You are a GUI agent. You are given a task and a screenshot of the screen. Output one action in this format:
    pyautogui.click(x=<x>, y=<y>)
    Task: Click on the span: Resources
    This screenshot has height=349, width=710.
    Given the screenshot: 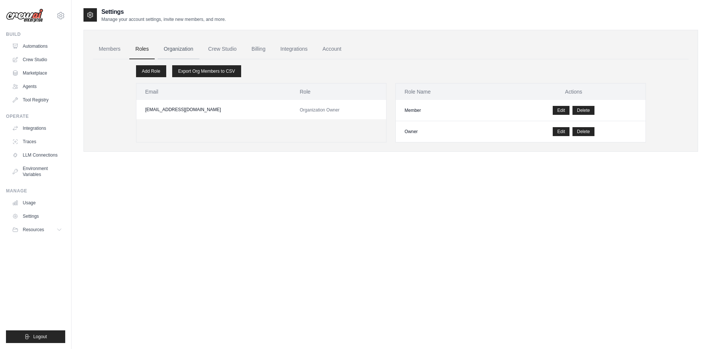 What is the action you would take?
    pyautogui.click(x=33, y=230)
    